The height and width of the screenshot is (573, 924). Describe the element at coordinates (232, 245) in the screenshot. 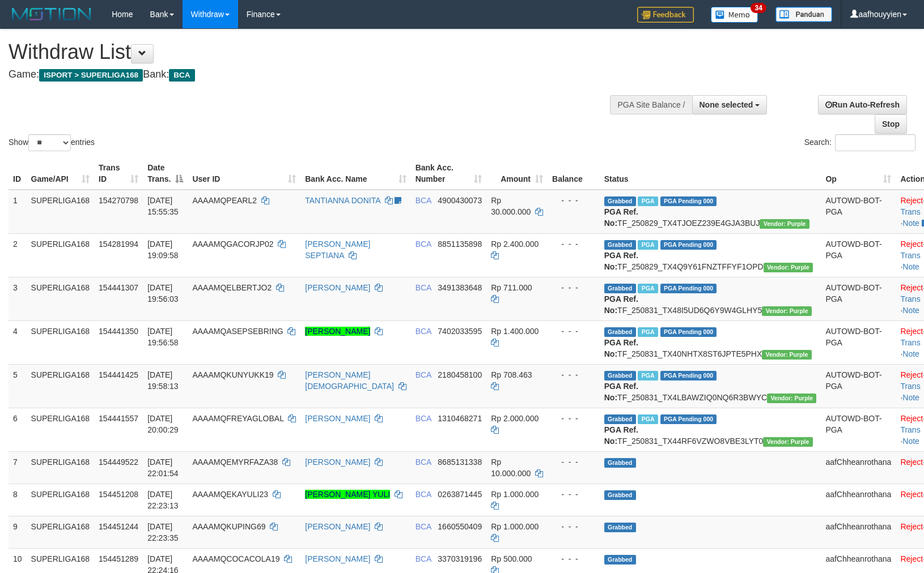

I see `span: AAAAMQGACORJP02` at that location.